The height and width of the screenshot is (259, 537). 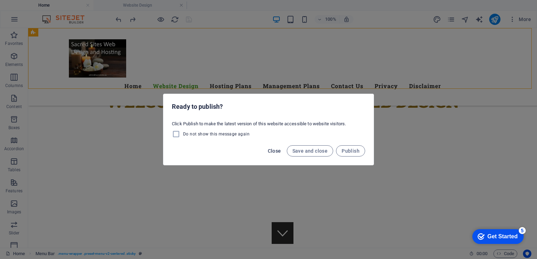 What do you see at coordinates (31, 11) in the screenshot?
I see `div: Get Started 5 items remaining, 0% complete` at bounding box center [31, 11].